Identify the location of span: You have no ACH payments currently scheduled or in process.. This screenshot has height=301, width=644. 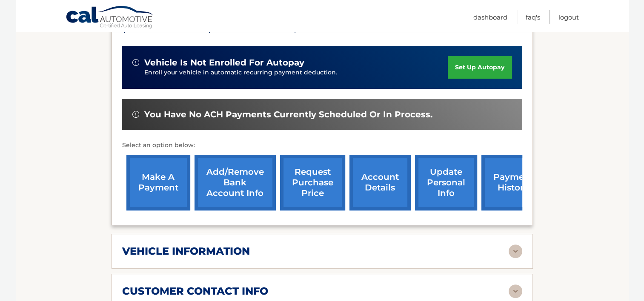
(288, 115).